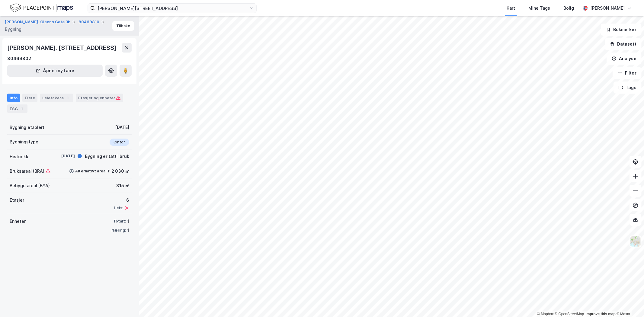 The image size is (644, 317). What do you see at coordinates (30, 171) in the screenshot?
I see `div: Bruksareal (BRA)` at bounding box center [30, 171].